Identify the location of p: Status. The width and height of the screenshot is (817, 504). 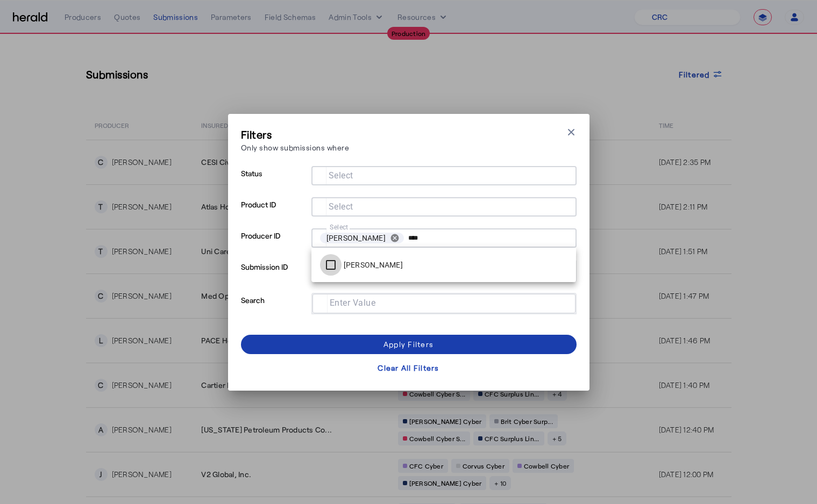
(274, 181).